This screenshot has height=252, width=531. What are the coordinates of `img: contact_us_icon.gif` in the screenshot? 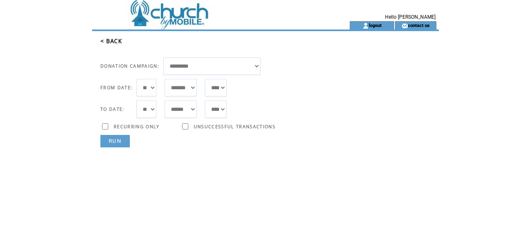 It's located at (405, 26).